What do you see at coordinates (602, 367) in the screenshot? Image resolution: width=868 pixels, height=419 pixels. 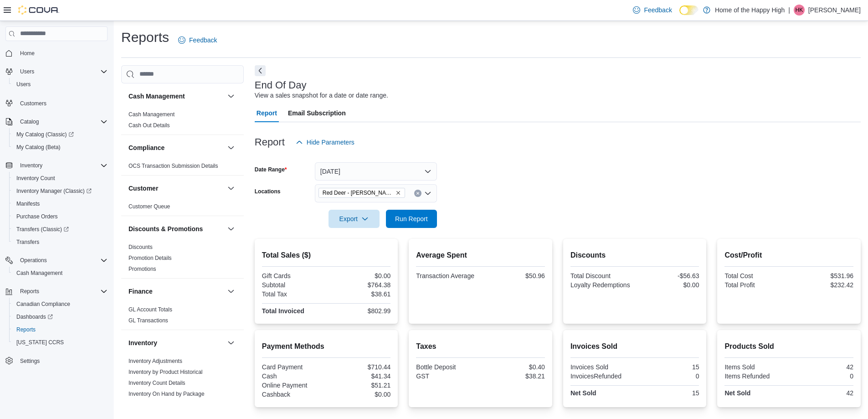 I see `div: Invoices Sold` at bounding box center [602, 367].